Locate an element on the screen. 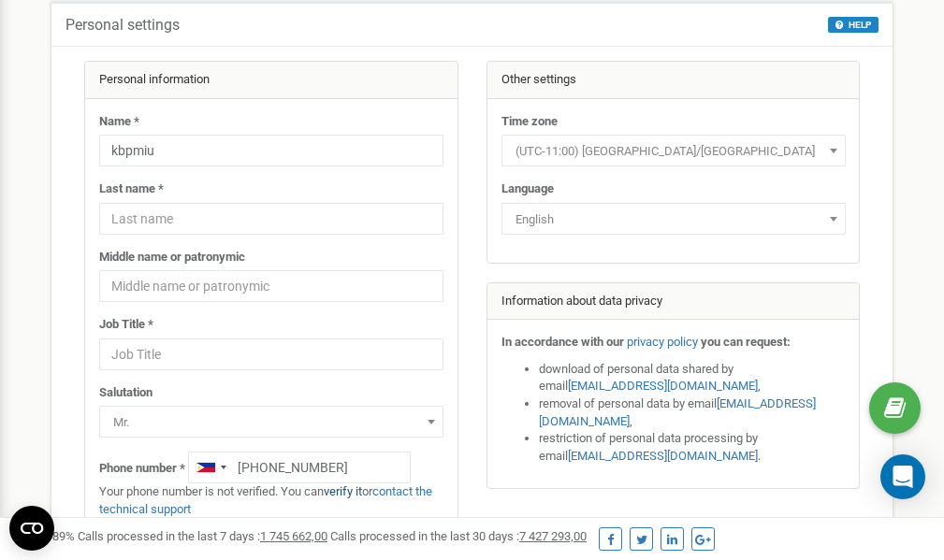  a: verify it is located at coordinates (342, 490).